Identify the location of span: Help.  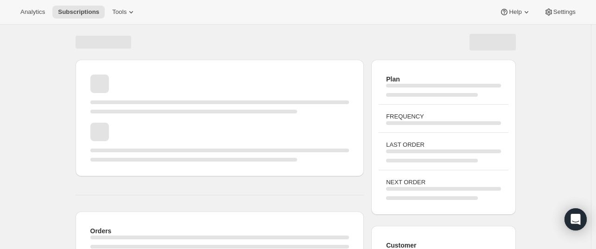
(515, 12).